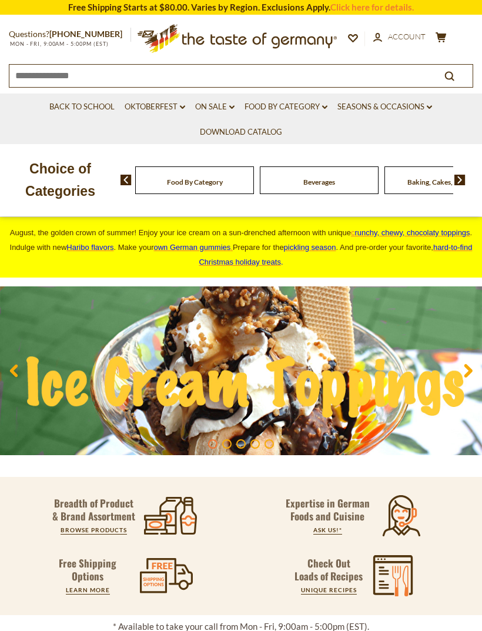  I want to click on a: LEARN MORE, so click(88, 590).